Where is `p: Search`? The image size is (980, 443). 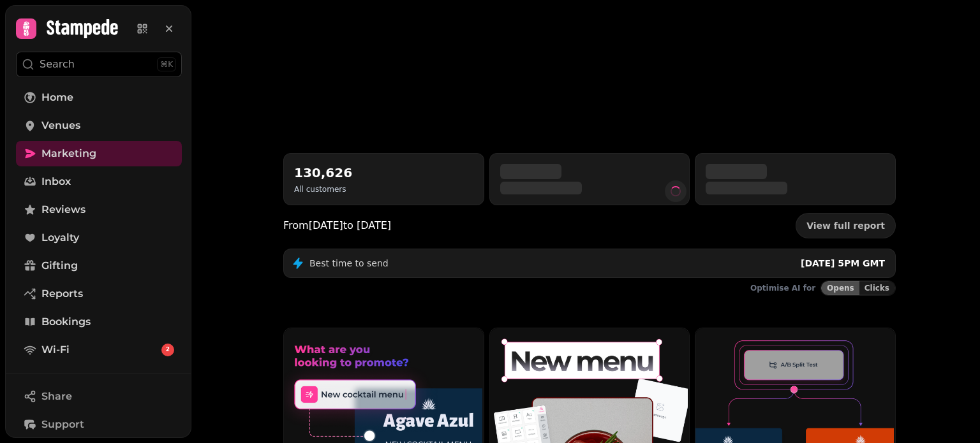
p: Search is located at coordinates (57, 65).